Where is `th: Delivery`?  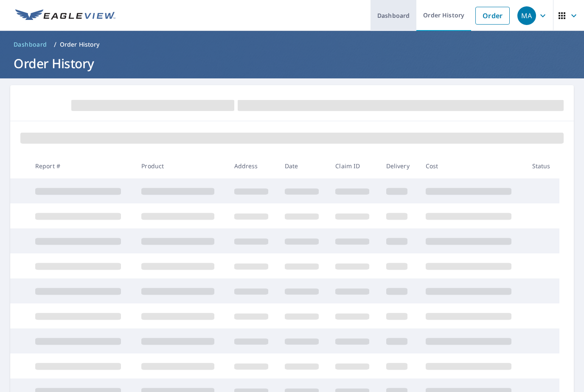
th: Delivery is located at coordinates (399, 166).